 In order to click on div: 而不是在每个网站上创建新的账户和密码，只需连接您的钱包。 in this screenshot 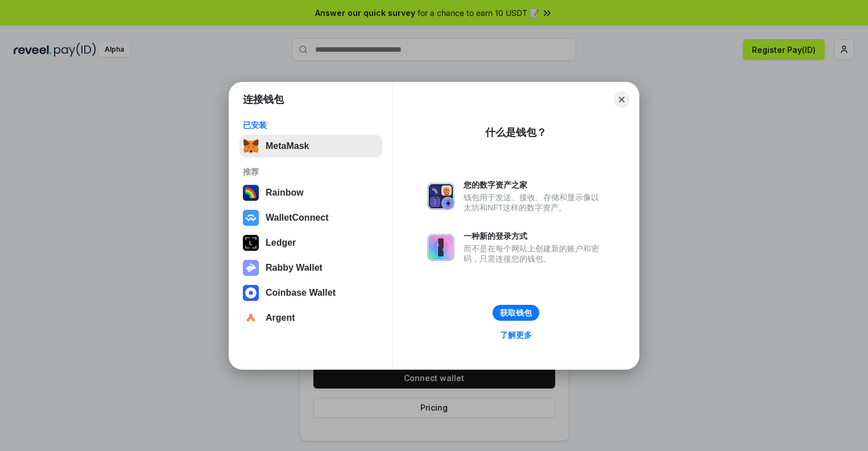, I will do `click(534, 254)`.